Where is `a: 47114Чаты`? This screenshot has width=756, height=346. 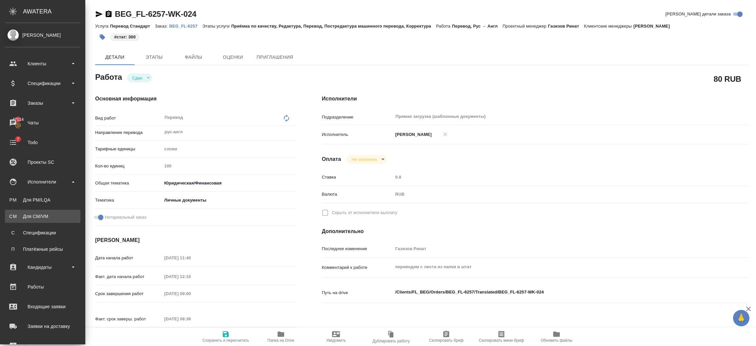 a: 47114Чаты is located at coordinates (43, 123).